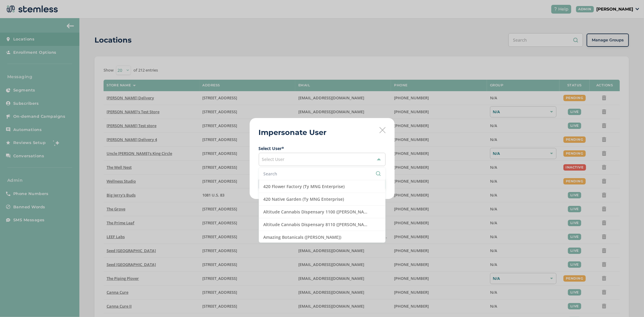 This screenshot has height=317, width=644. What do you see at coordinates (322, 148) in the screenshot?
I see `label: Select User` at bounding box center [322, 148].